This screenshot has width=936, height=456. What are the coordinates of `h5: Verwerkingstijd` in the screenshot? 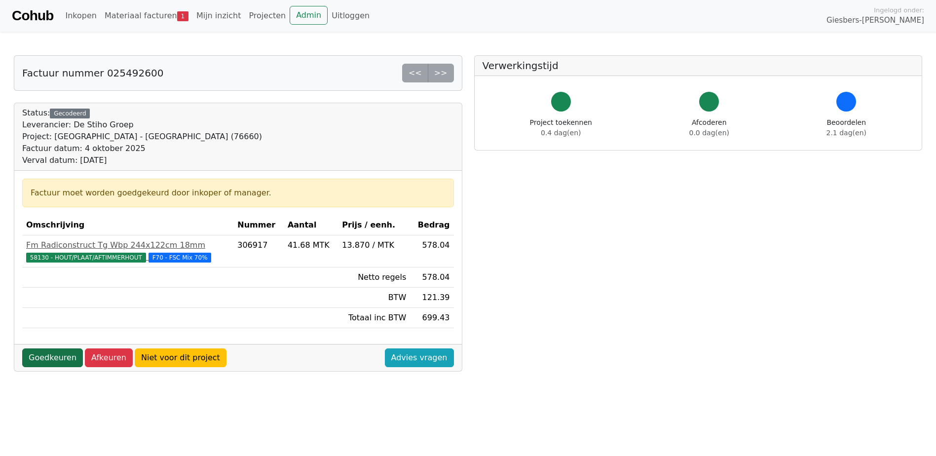 It's located at (698, 66).